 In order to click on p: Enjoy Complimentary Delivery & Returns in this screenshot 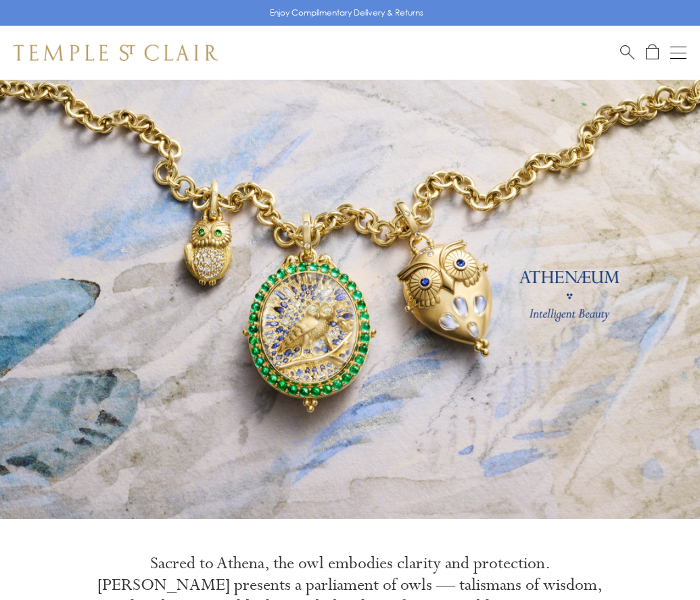, I will do `click(346, 13)`.